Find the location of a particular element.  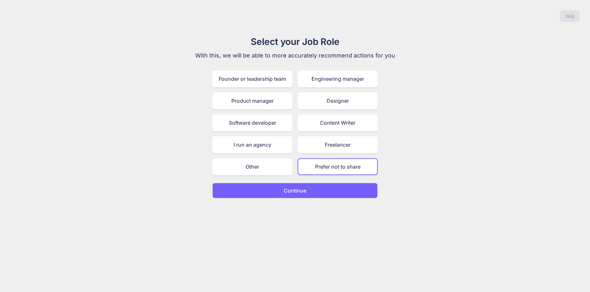

div: I run an agency is located at coordinates (252, 145).